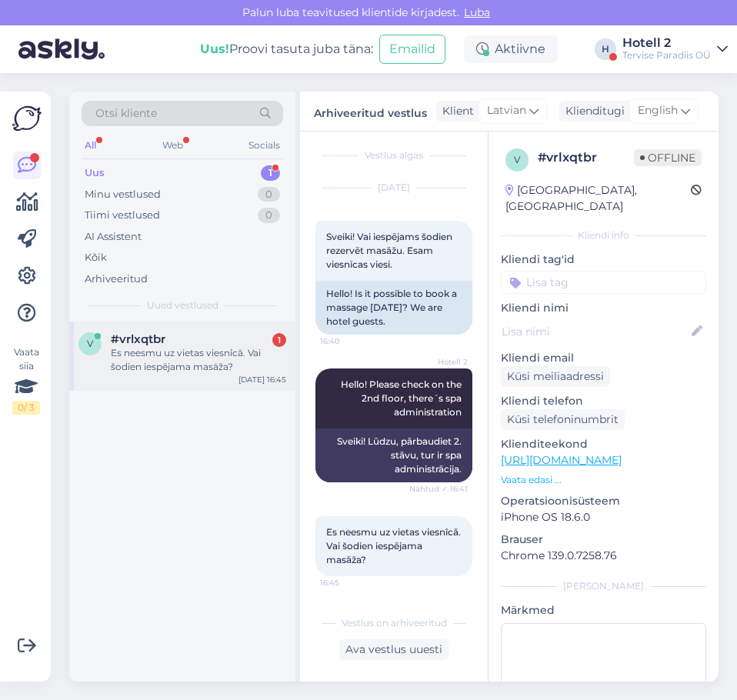 The height and width of the screenshot is (700, 737). I want to click on div: AI Assistent, so click(113, 237).